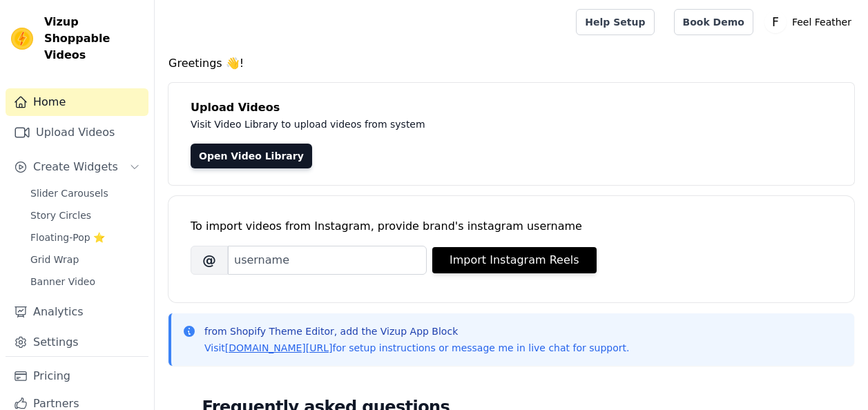  What do you see at coordinates (822, 22) in the screenshot?
I see `p: Feel Feather` at bounding box center [822, 22].